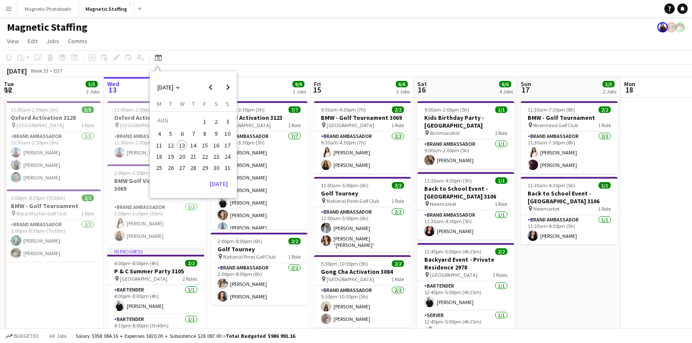 The height and width of the screenshot is (343, 692). I want to click on button: 08-08-2025, so click(205, 134).